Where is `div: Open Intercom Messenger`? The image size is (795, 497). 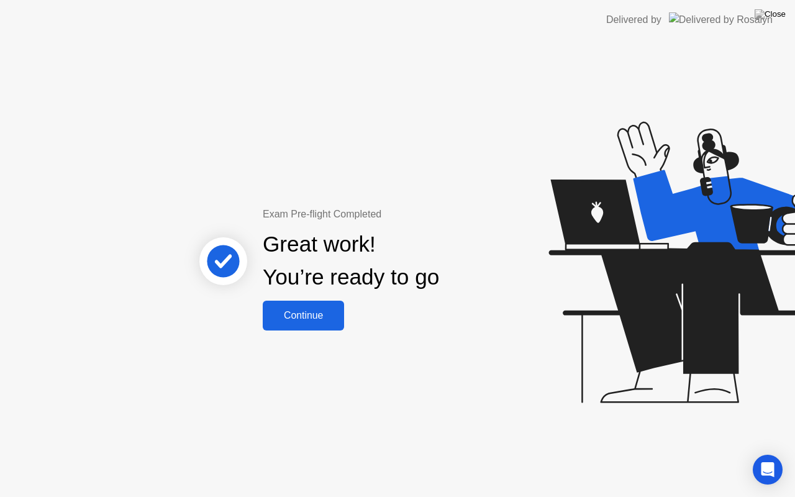 div: Open Intercom Messenger is located at coordinates (768, 470).